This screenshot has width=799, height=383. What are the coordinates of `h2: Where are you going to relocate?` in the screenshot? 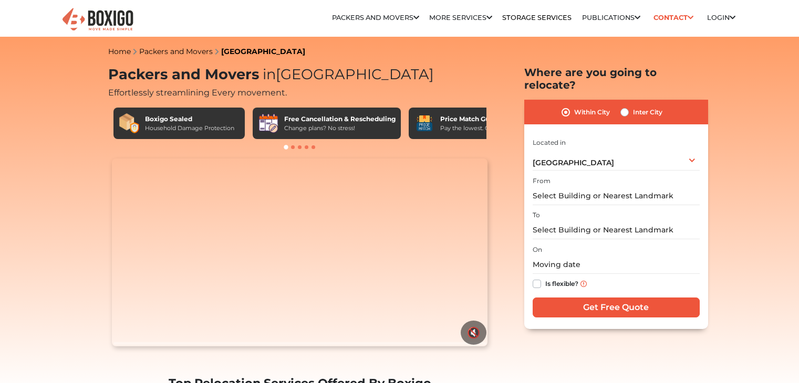 It's located at (616, 79).